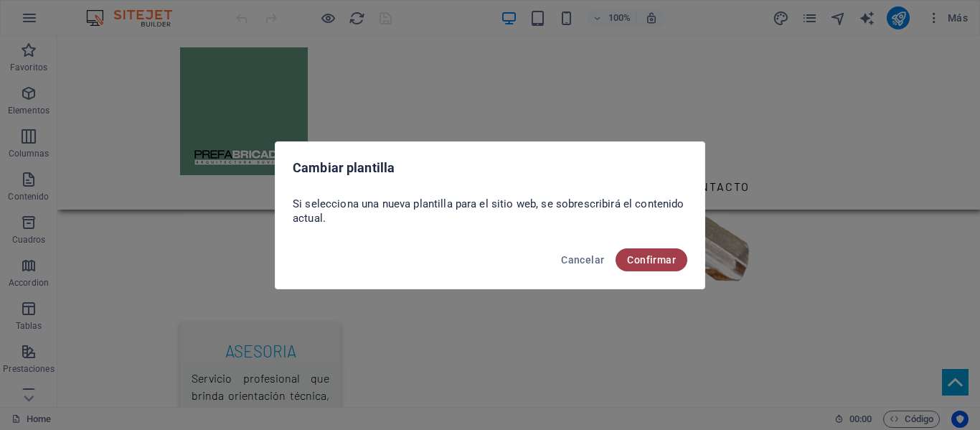 This screenshot has width=980, height=430. I want to click on button: Cancelar, so click(582, 260).